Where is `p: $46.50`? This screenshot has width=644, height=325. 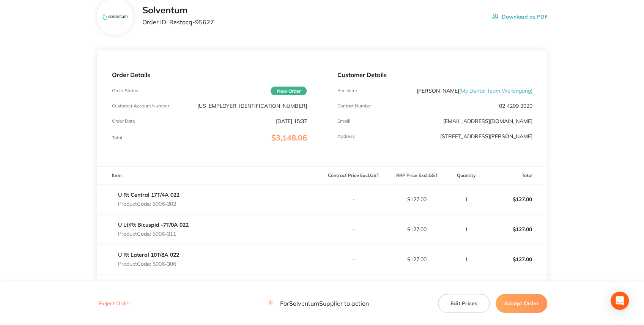 p: $46.50 is located at coordinates (516, 289).